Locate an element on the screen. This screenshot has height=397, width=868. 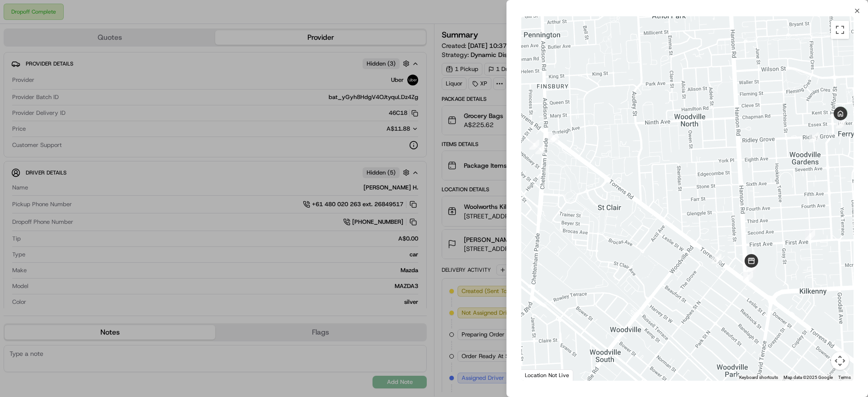
span: Map data ©2025 Google is located at coordinates (808, 377).